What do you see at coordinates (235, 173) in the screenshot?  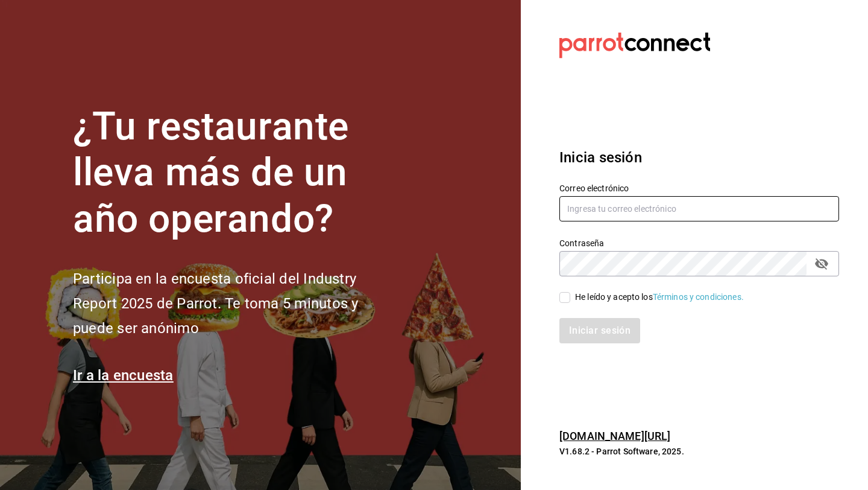 I see `h1: ¿Tu restaurante lleva más de un año operando?` at bounding box center [235, 173].